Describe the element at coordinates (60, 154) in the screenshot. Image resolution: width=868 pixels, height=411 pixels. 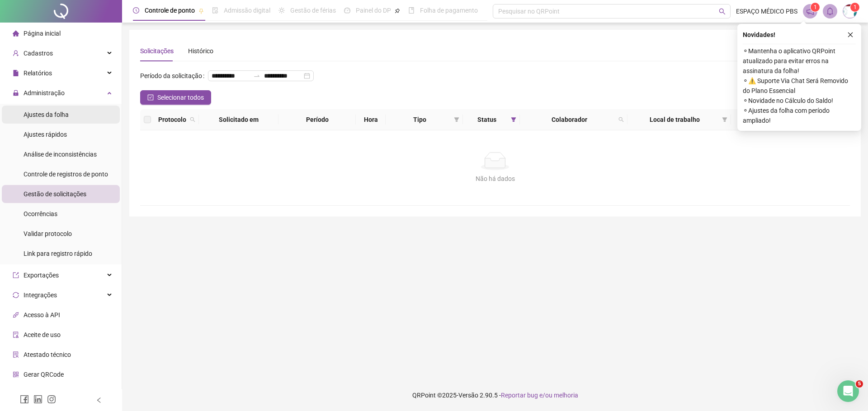
I see `span: Análise de inconsistências` at that location.